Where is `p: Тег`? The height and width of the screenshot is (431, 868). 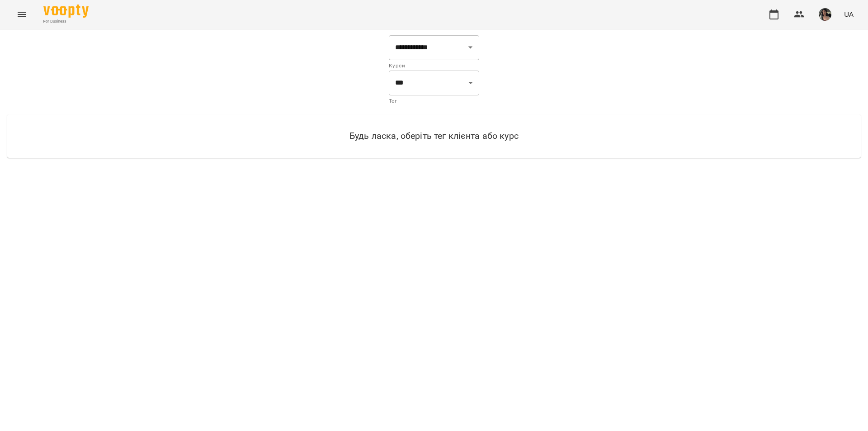
p: Тег is located at coordinates (434, 101).